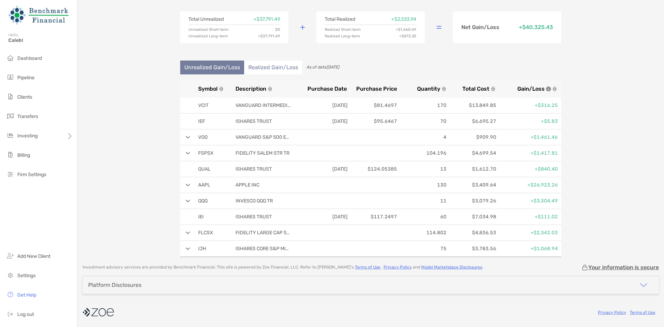  Describe the element at coordinates (528, 105) in the screenshot. I see `p: +$316.25` at that location.